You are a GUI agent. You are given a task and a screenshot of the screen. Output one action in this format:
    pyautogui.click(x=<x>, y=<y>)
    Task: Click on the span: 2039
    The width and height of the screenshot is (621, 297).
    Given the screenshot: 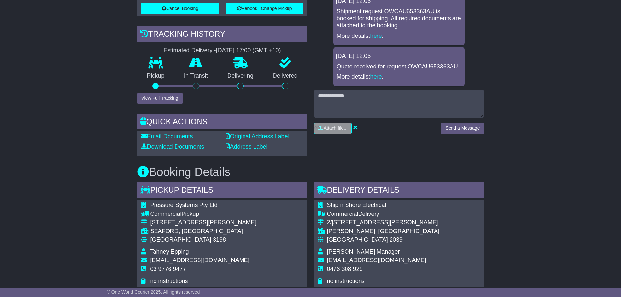 What is the action you would take?
    pyautogui.click(x=396, y=240)
    